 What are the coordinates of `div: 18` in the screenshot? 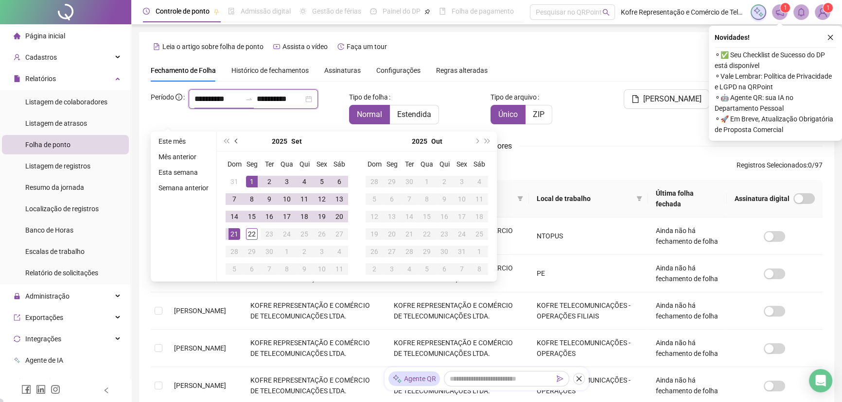 It's located at (479, 217).